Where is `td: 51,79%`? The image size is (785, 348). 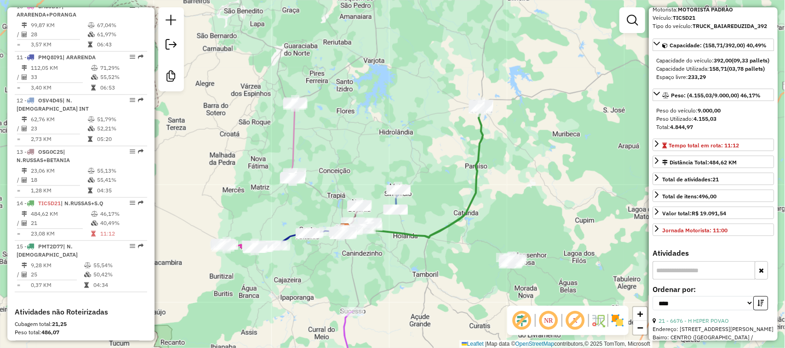 td: 51,79% is located at coordinates (120, 120).